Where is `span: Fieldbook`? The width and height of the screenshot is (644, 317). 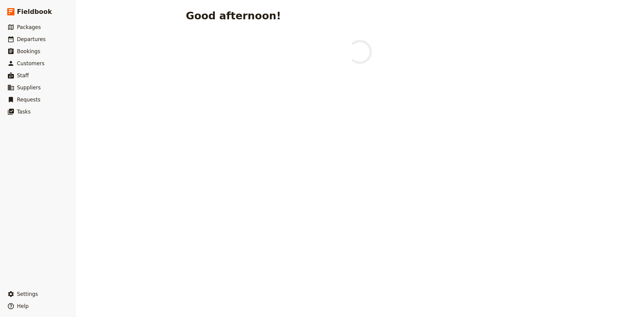
span: Fieldbook is located at coordinates (35, 12).